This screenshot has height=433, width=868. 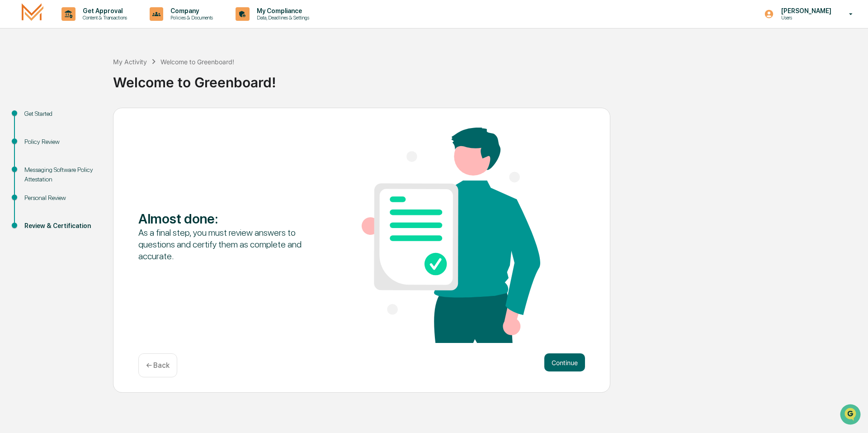 What do you see at coordinates (158, 365) in the screenshot?
I see `p: ← Back` at bounding box center [158, 365].